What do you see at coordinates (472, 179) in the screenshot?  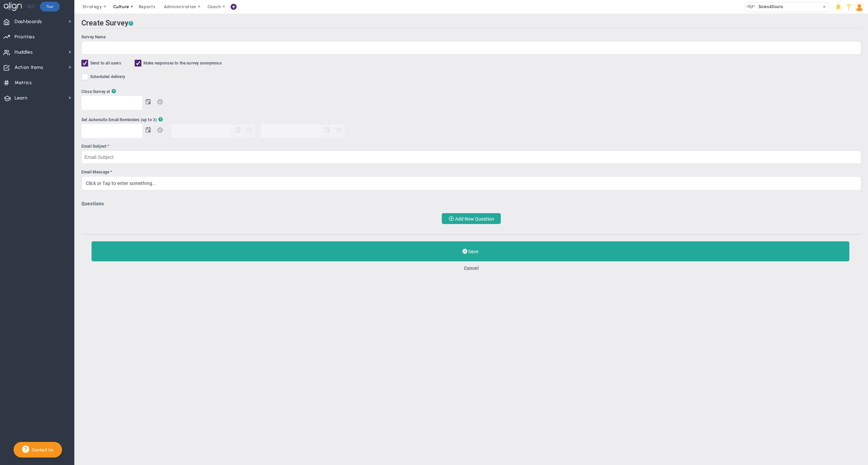 I see `label: This is a message that will be sent with the request to participate in the survey.` at bounding box center [472, 179].